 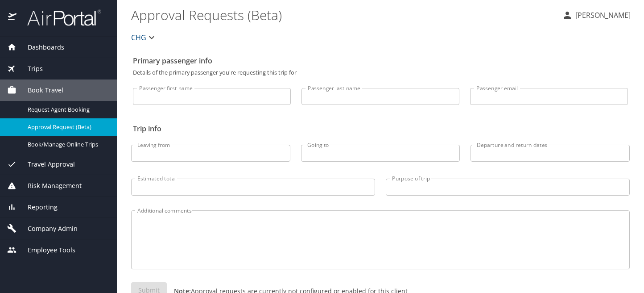 I want to click on h1: Approval Requests (Beta), so click(x=343, y=15).